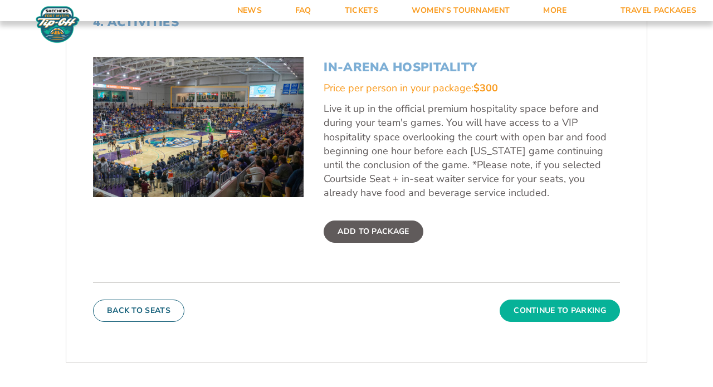 Image resolution: width=713 pixels, height=387 pixels. What do you see at coordinates (57, 24) in the screenshot?
I see `img: Fort Myers Tip-Off` at bounding box center [57, 24].